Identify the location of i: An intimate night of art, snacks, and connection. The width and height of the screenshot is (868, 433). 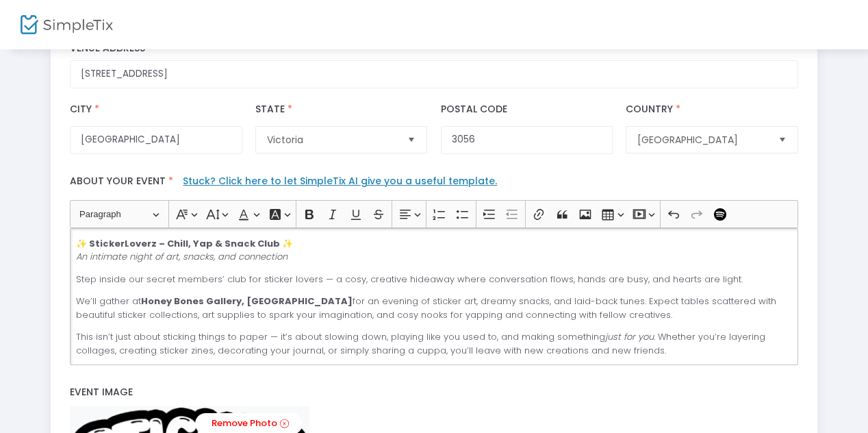
(181, 257).